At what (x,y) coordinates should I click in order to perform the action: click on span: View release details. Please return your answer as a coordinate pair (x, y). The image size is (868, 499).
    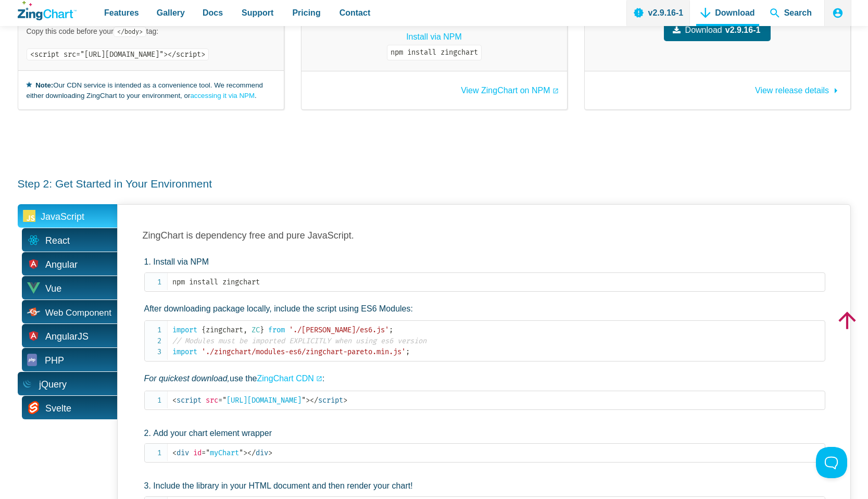
    Looking at the image, I should click on (792, 90).